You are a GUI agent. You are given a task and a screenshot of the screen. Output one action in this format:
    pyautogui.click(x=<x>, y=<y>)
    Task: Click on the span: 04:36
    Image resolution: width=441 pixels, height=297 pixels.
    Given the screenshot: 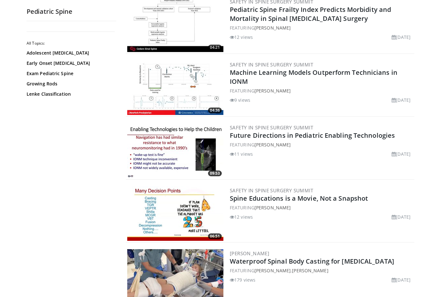 What is the action you would take?
    pyautogui.click(x=215, y=110)
    